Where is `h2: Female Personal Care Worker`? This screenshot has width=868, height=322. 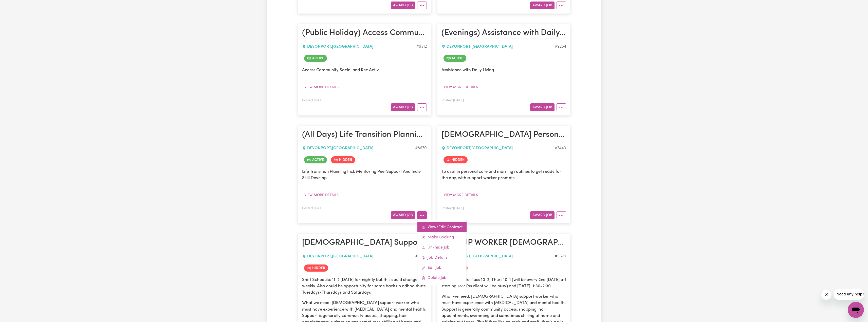
h2: Female Personal Care Worker is located at coordinates (503, 135).